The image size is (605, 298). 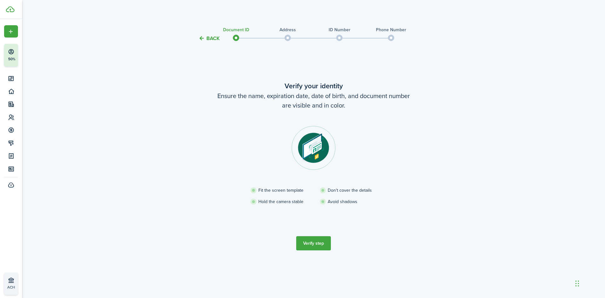 I want to click on li: Avoid shadows, so click(x=354, y=201).